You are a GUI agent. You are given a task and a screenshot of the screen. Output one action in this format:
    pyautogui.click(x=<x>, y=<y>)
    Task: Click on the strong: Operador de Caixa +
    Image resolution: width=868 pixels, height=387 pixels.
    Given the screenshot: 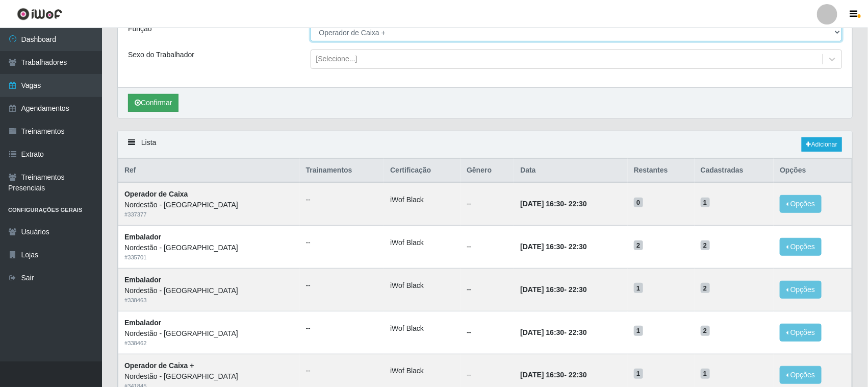 What is the action you would take?
    pyautogui.click(x=159, y=366)
    